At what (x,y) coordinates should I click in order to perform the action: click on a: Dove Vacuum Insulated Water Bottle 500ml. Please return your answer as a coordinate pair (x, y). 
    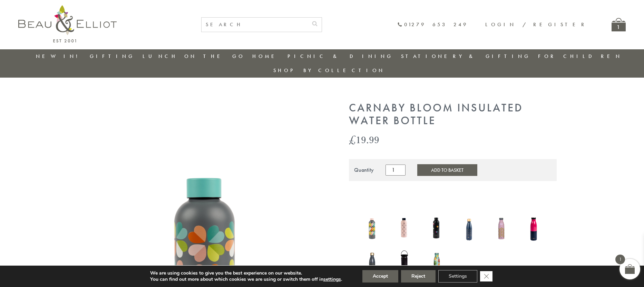
    Looking at the image, I should click on (372, 262).